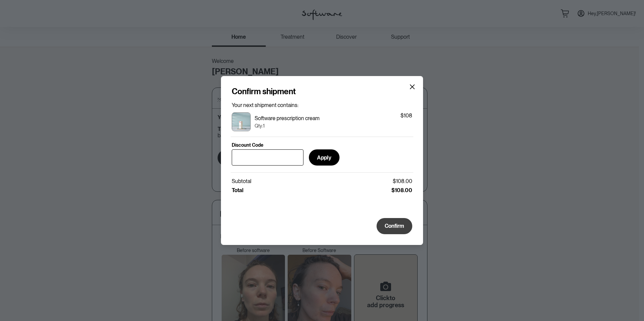 The image size is (644, 321). I want to click on p: Subtotal, so click(242, 181).